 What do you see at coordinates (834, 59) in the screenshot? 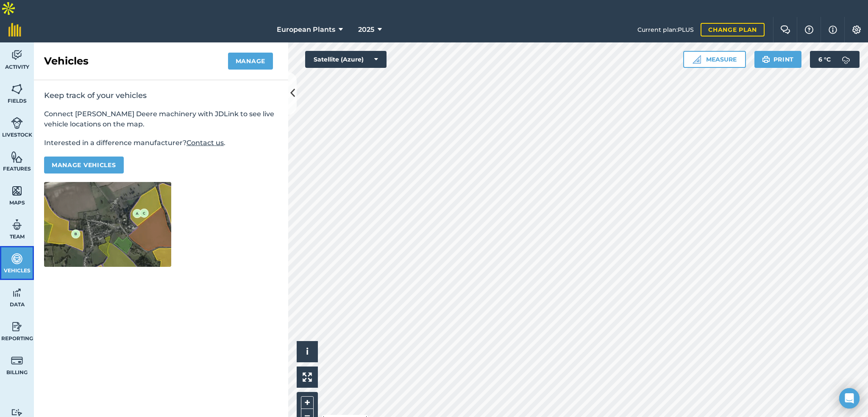
I see `button: 6 °C` at bounding box center [834, 59].